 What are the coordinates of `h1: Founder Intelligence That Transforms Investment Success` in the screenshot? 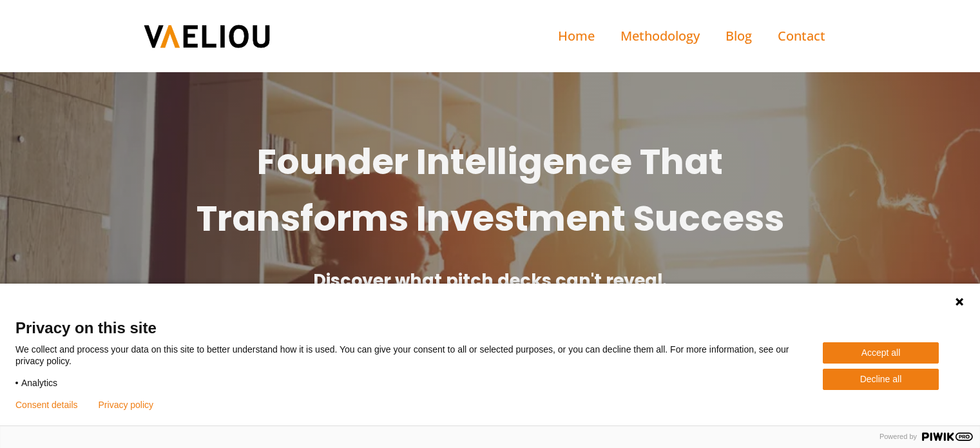 It's located at (490, 191).